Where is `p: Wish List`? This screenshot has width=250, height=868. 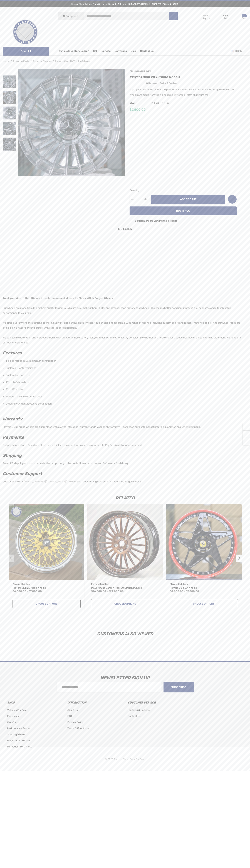 p: Wish List is located at coordinates (227, 17).